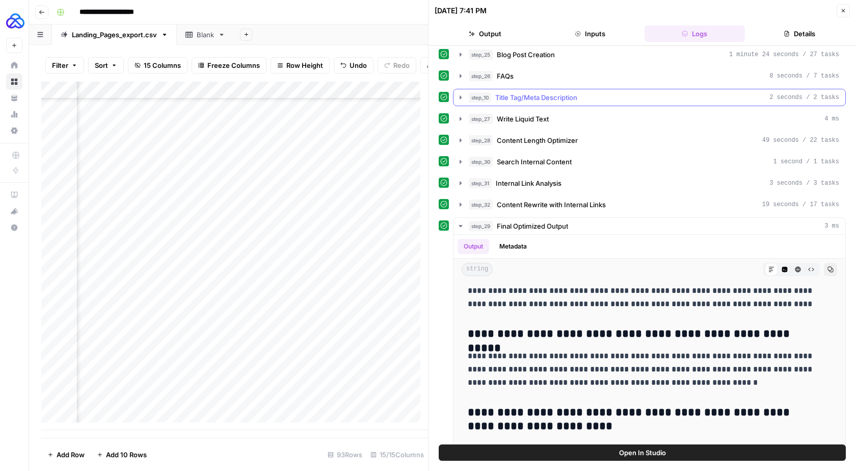 Image resolution: width=856 pixels, height=471 pixels. What do you see at coordinates (832, 226) in the screenshot?
I see `span: 3 ms` at bounding box center [832, 226].